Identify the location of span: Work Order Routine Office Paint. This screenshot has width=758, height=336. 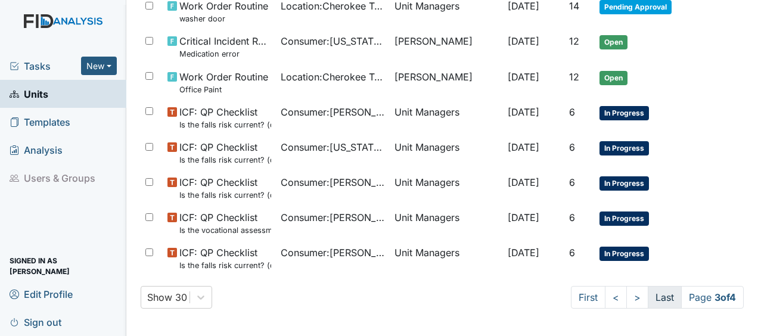
(223, 82).